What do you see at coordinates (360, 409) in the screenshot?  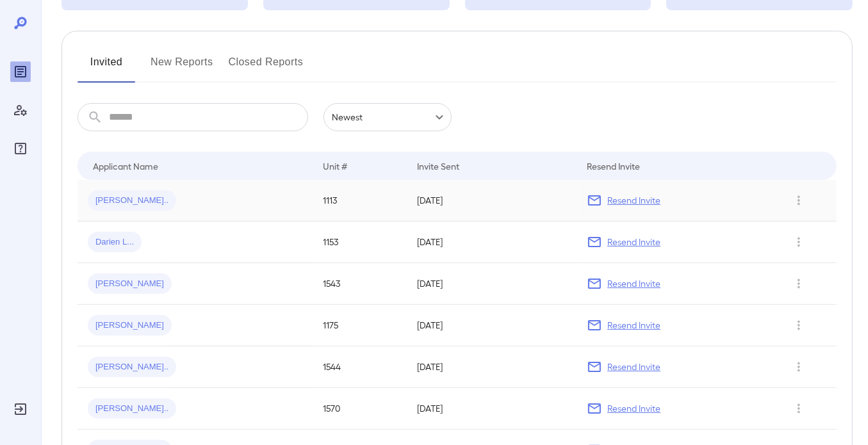 I see `td: 1570` at bounding box center [360, 409].